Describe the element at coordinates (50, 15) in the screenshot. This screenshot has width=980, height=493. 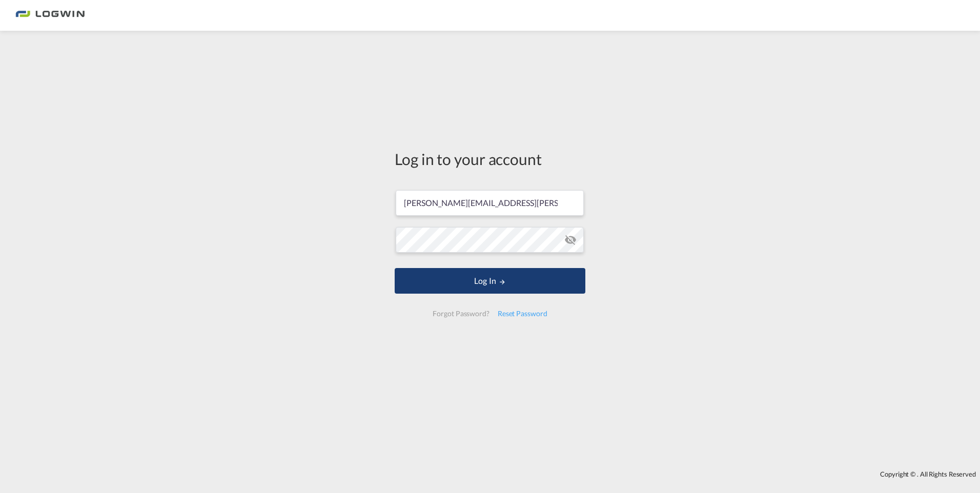
I see `img: 2761ae10d95411efa20a1f5e0282d2d7.png` at that location.